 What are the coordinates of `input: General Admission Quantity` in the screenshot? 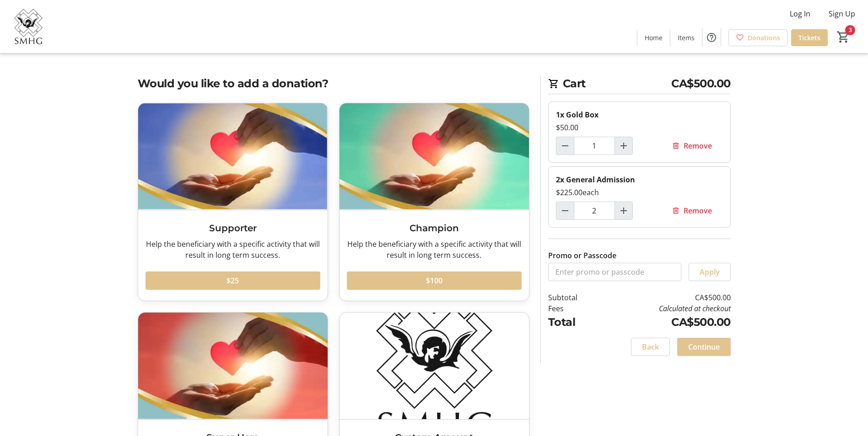 It's located at (594, 211).